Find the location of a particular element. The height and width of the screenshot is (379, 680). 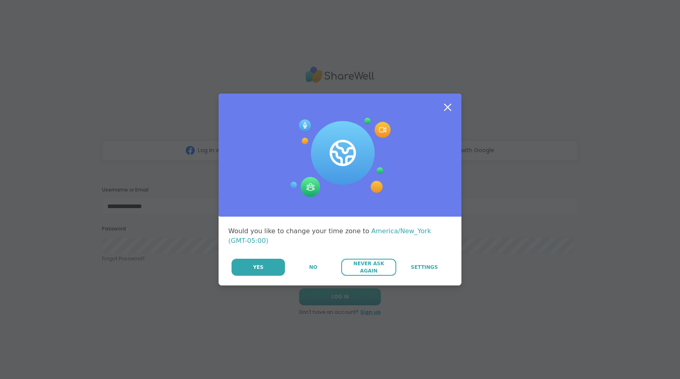

button: Yes is located at coordinates (258, 267).